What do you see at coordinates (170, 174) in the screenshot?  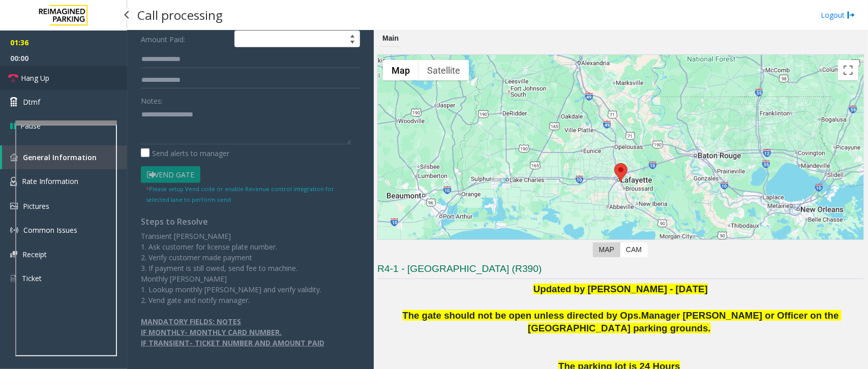 I see `button: Vend Gate` at bounding box center [170, 174].